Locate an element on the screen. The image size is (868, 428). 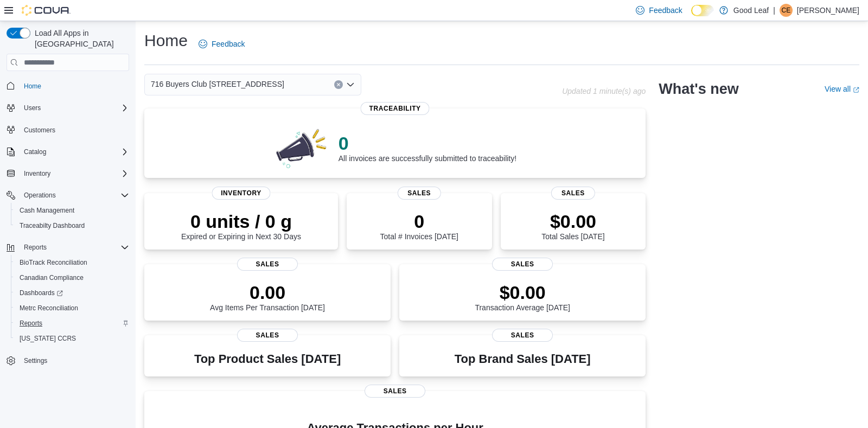
div: Christina Elliott is located at coordinates (787, 10).